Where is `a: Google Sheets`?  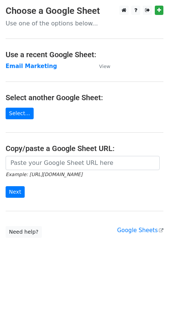 a: Google Sheets is located at coordinates (140, 231).